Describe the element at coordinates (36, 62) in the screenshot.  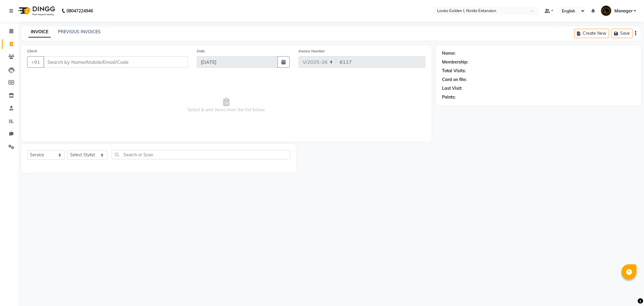
I see `button: +91` at that location.